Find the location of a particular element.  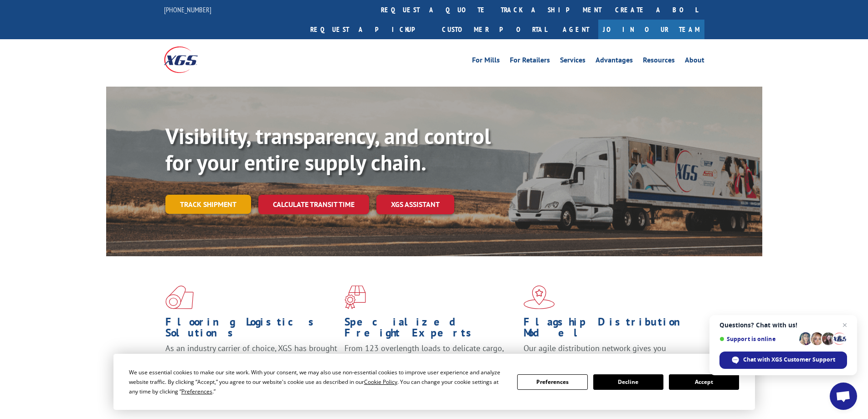

div: Cookie Consent Prompt is located at coordinates (434, 382).